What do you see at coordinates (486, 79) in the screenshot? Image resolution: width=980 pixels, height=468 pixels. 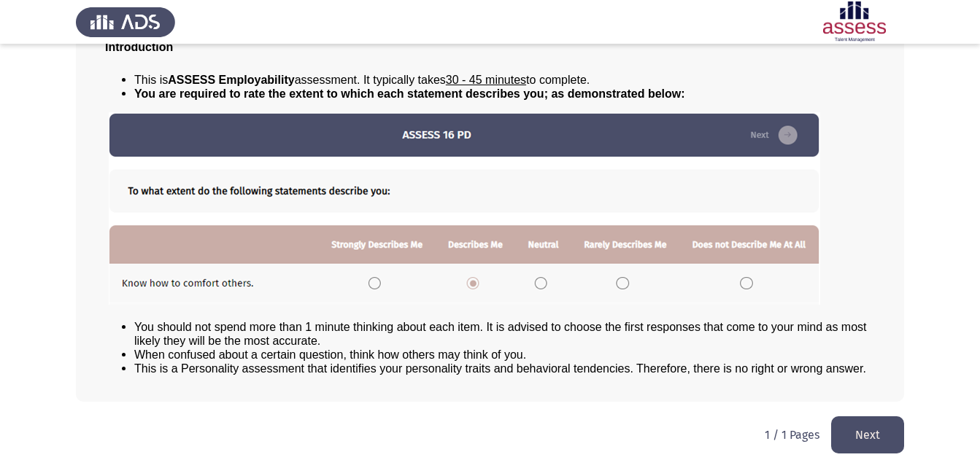 I see `u: 30 - 45 minutes` at bounding box center [486, 79].